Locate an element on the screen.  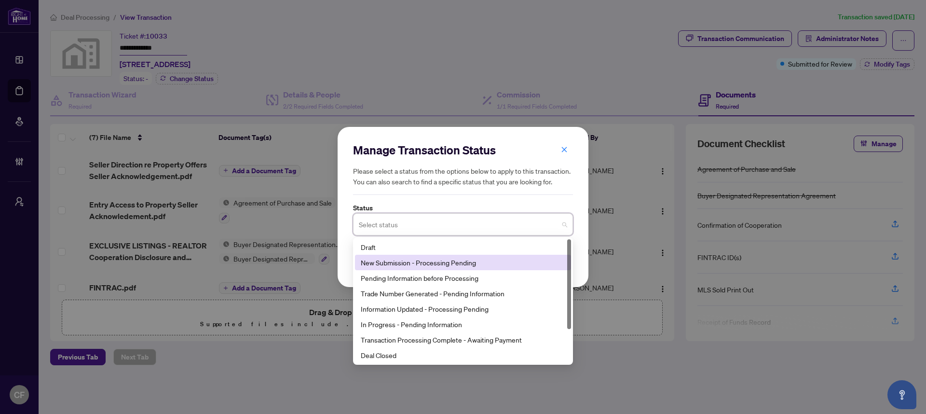
h2: Manage Transaction Status is located at coordinates (463, 150).